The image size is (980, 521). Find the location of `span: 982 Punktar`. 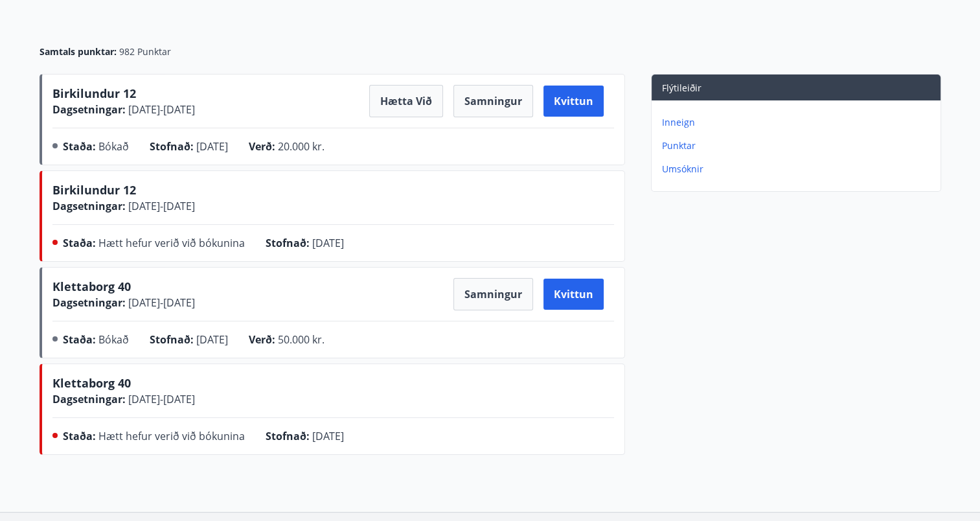

span: 982 Punktar is located at coordinates (145, 52).